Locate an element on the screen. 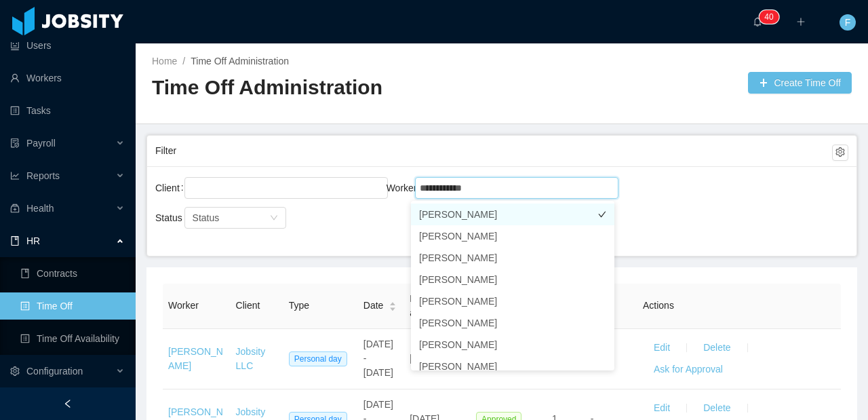  input: Client is located at coordinates (192, 188).